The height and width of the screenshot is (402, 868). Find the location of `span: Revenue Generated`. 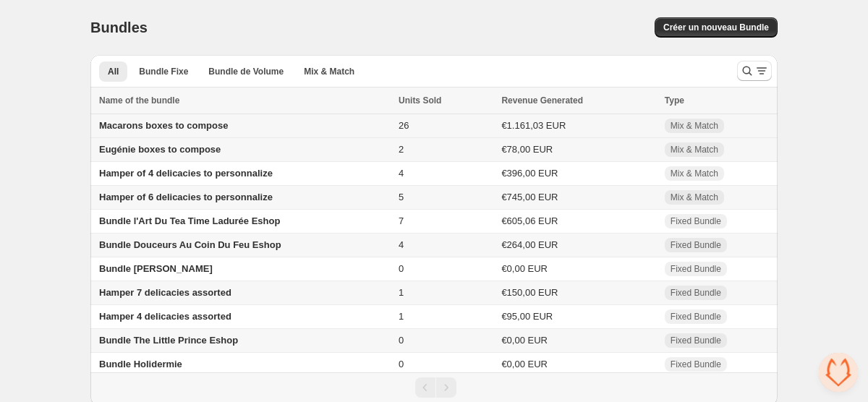

span: Revenue Generated is located at coordinates (542, 101).